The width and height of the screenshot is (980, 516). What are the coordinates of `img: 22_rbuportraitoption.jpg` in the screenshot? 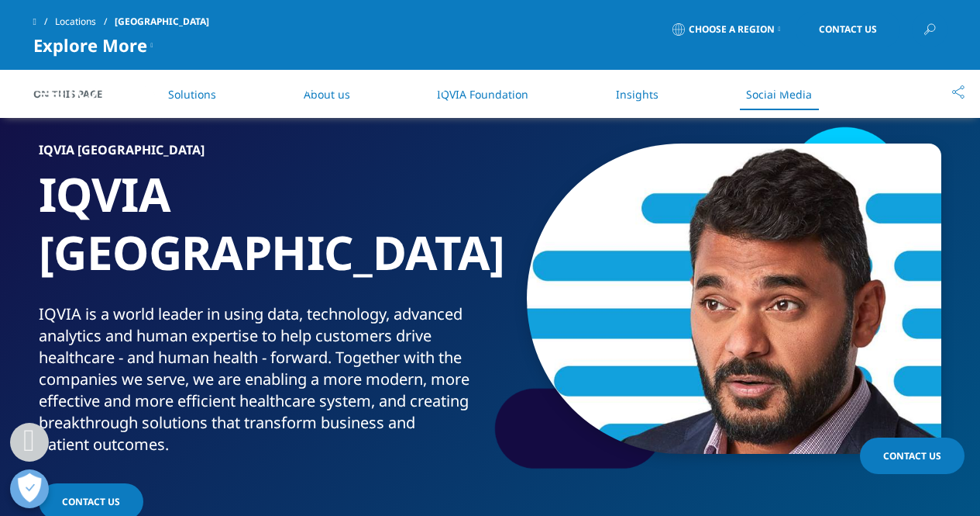 It's located at (734, 298).